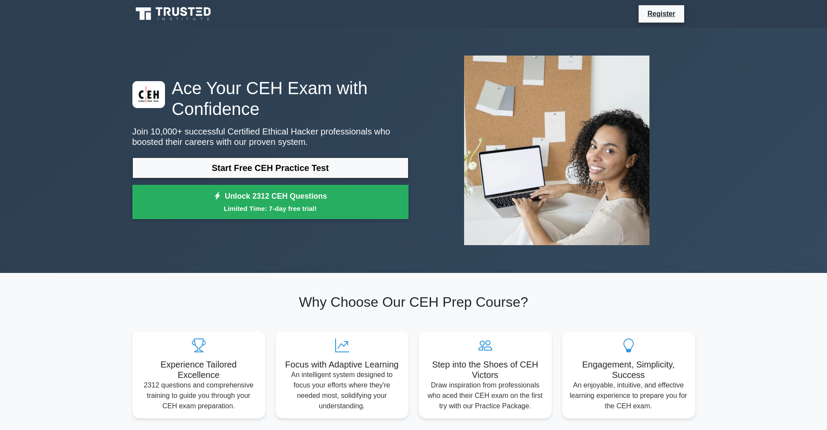 The image size is (827, 430). I want to click on h5: Experience Tailored Excellence, so click(199, 370).